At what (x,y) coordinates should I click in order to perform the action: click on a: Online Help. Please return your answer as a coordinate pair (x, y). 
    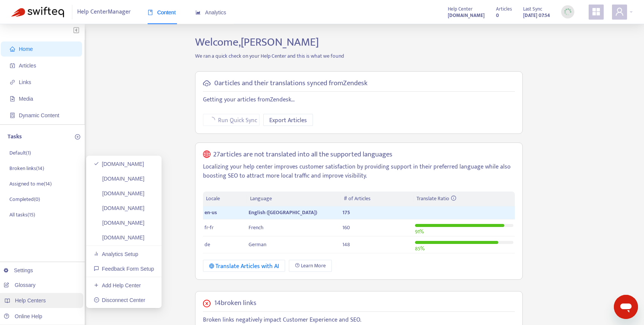
    Looking at the image, I should click on (23, 316).